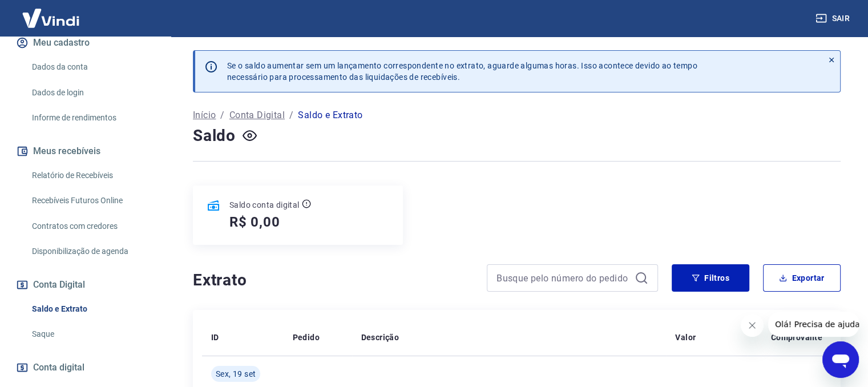 The height and width of the screenshot is (387, 868). Describe the element at coordinates (563, 278) in the screenshot. I see `input: Busque pelo número do pedido` at that location.